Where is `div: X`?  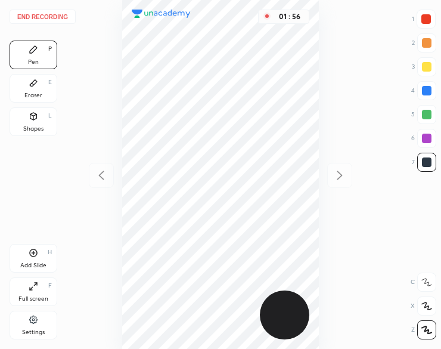
div: X is located at coordinates (423, 306).